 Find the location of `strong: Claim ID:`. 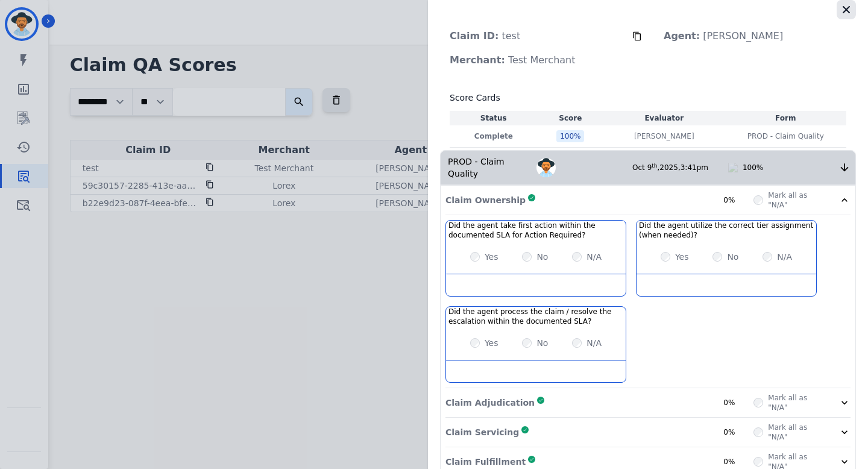

strong: Claim ID: is located at coordinates (474, 35).